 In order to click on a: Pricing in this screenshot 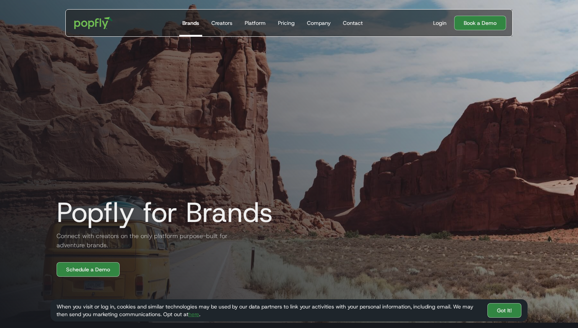, I will do `click(286, 23)`.